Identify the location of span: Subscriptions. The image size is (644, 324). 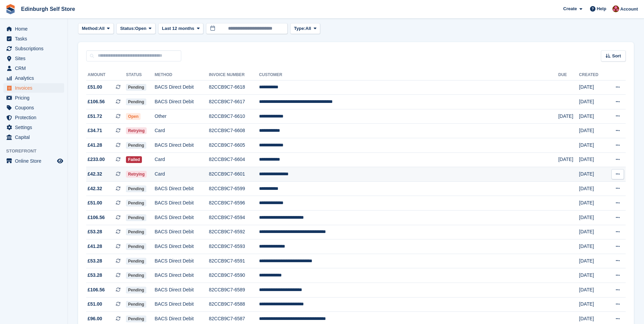
(35, 48).